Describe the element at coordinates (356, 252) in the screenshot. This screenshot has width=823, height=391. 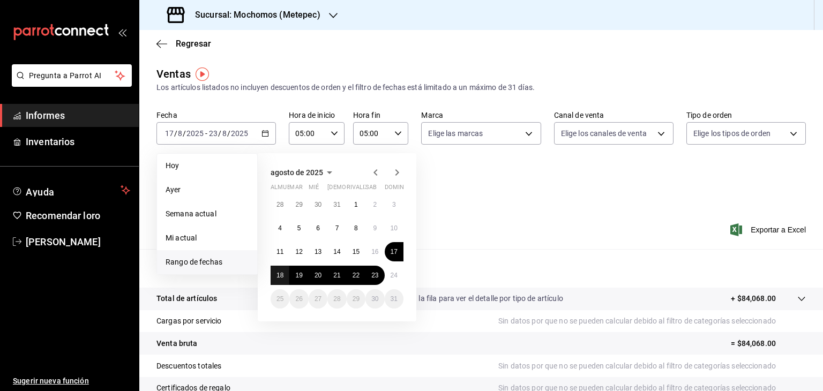
I see `abbr: 15 de agosto de 2025` at that location.